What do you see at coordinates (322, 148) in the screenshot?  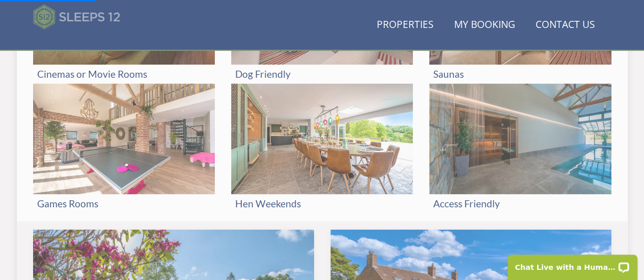 I see `a: 'Hen Weekends' - Large Group Accommodation Holiday Ideas Hen Weekends` at bounding box center [322, 148].